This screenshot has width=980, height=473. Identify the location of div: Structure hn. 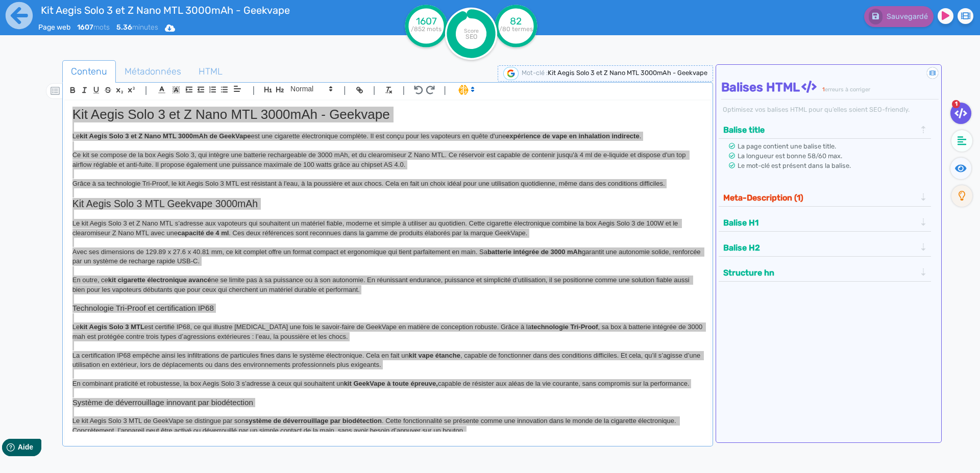
(825, 273).